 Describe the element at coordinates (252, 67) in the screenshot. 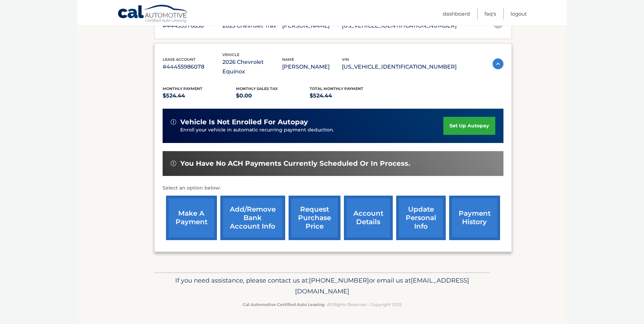

I see `p: 2026 Chevrolet Equinox` at that location.